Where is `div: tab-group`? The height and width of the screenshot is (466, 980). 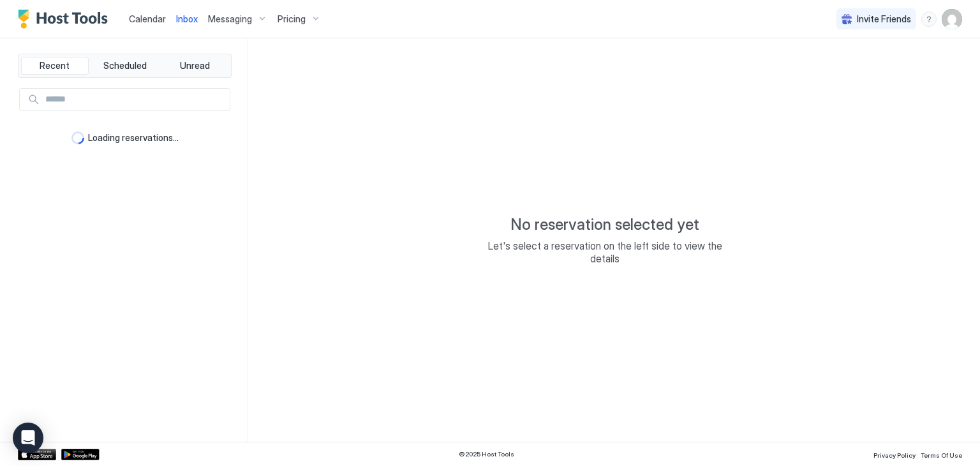 div: tab-group is located at coordinates (124, 66).